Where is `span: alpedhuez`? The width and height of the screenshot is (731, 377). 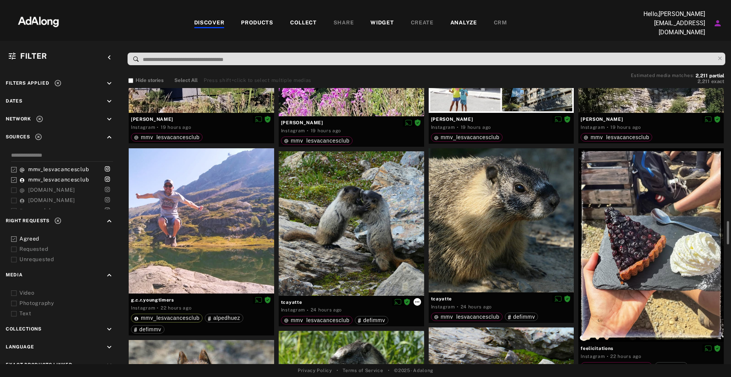 span: alpedhuez is located at coordinates (227, 318).